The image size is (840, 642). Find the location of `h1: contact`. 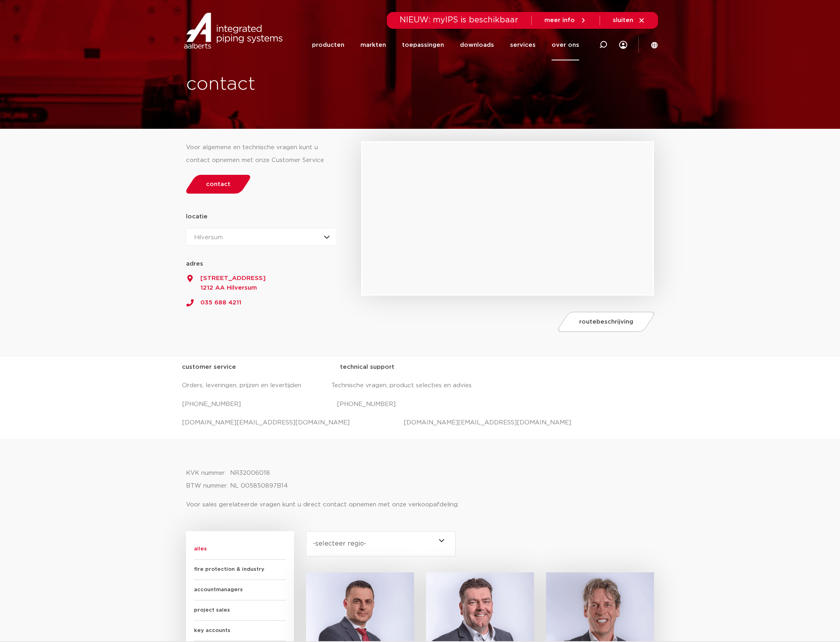

h1: contact is located at coordinates (318, 84).